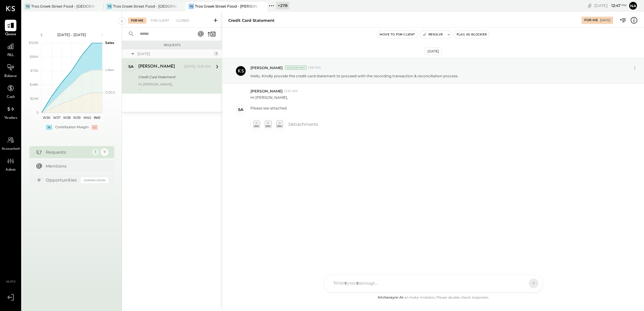  What do you see at coordinates (314, 68) in the screenshot?
I see `span: 1:00 PM` at bounding box center [314, 68].